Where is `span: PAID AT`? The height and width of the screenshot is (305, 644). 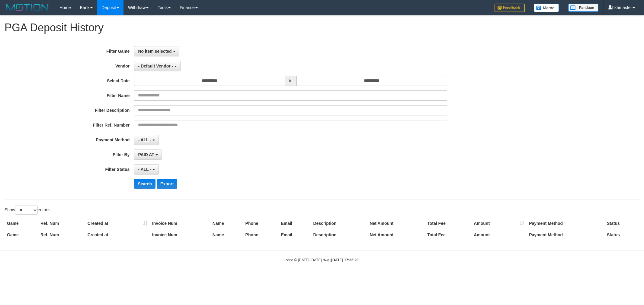
span: PAID AT is located at coordinates (146, 155).